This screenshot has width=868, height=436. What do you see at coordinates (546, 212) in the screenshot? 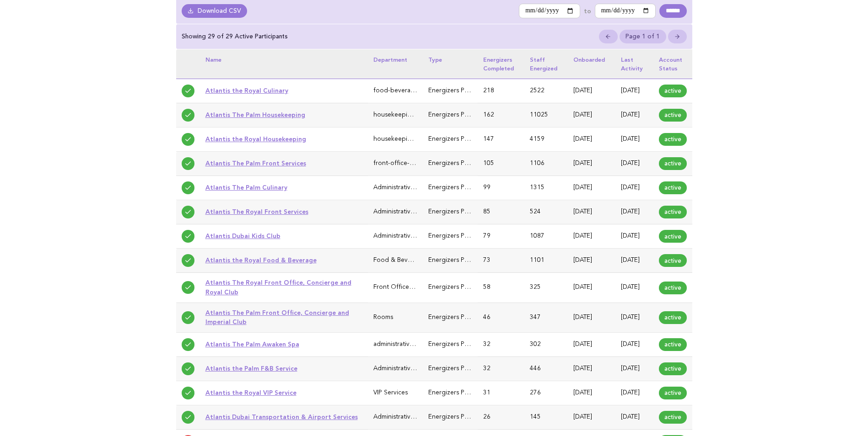
I see `td: 524` at bounding box center [546, 212].